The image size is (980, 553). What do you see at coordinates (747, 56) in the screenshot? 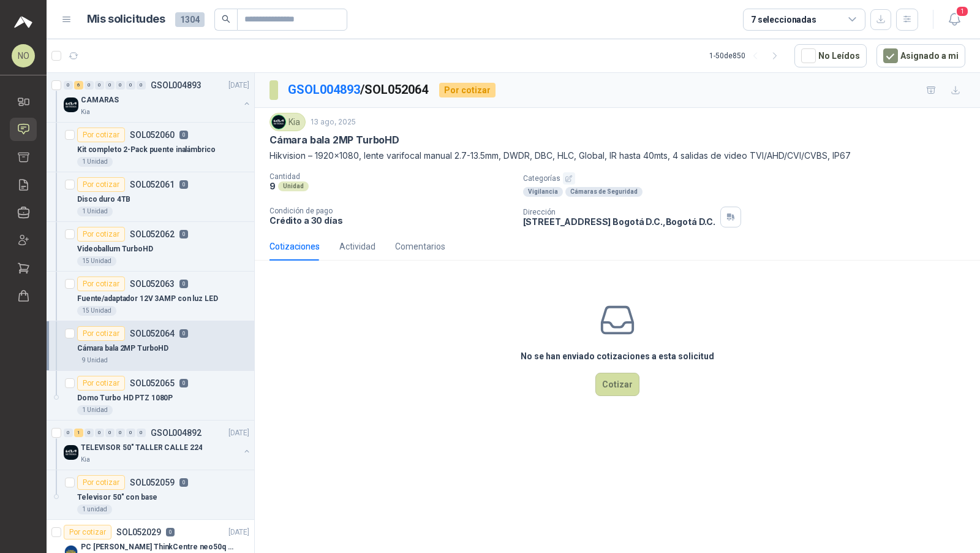
I see `div: 1 - 50 de 850` at bounding box center [747, 56].